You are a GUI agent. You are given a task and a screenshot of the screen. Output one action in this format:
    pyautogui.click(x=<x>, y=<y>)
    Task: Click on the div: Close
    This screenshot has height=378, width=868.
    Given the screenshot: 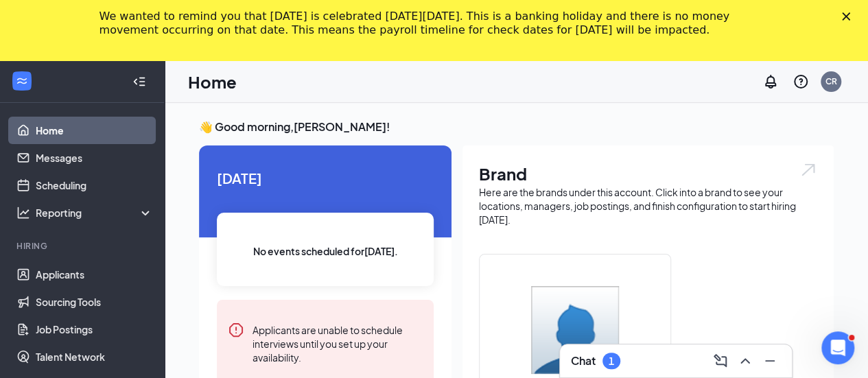 What is the action you would take?
    pyautogui.click(x=849, y=17)
    